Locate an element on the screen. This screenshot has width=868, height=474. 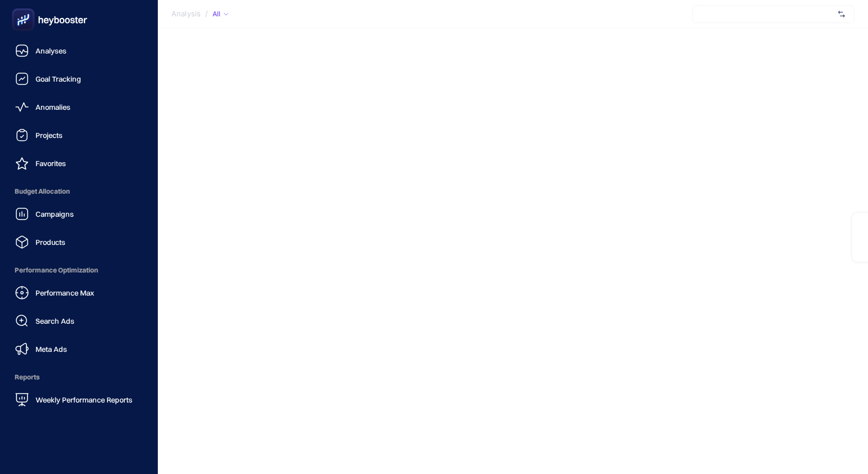
span: Anomalies is located at coordinates (53, 107).